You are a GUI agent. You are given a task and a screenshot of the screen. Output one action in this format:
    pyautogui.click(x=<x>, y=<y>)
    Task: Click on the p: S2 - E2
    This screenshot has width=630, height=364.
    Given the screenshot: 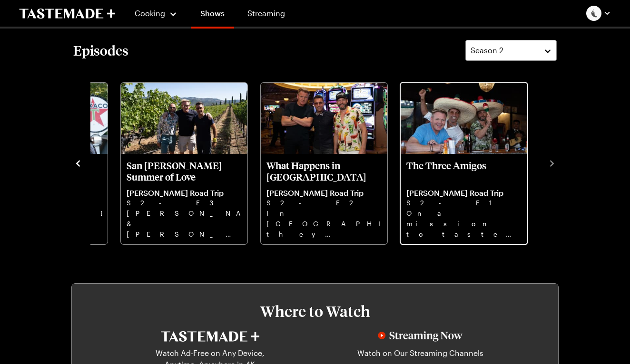 What is the action you would take?
    pyautogui.click(x=324, y=203)
    